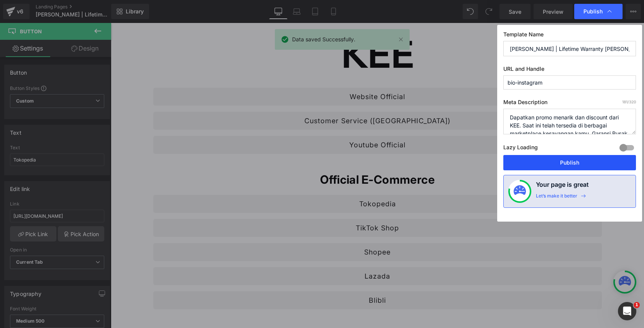 The height and width of the screenshot is (328, 644). I want to click on span: 181, so click(625, 102).